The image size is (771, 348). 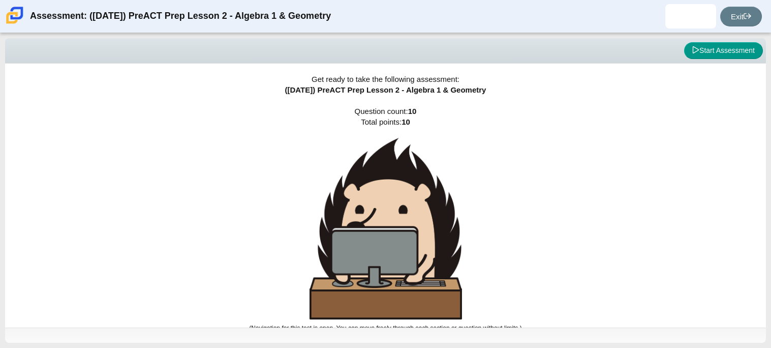 I want to click on img: hedgehog-behind-computer-large.png, so click(x=386, y=228).